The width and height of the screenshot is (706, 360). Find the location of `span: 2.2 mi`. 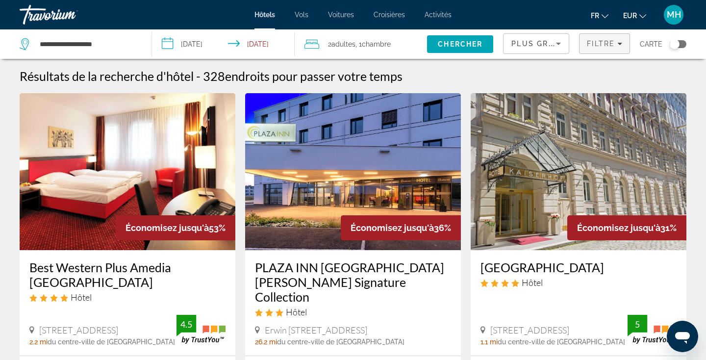

span: 2.2 mi is located at coordinates (38, 342).